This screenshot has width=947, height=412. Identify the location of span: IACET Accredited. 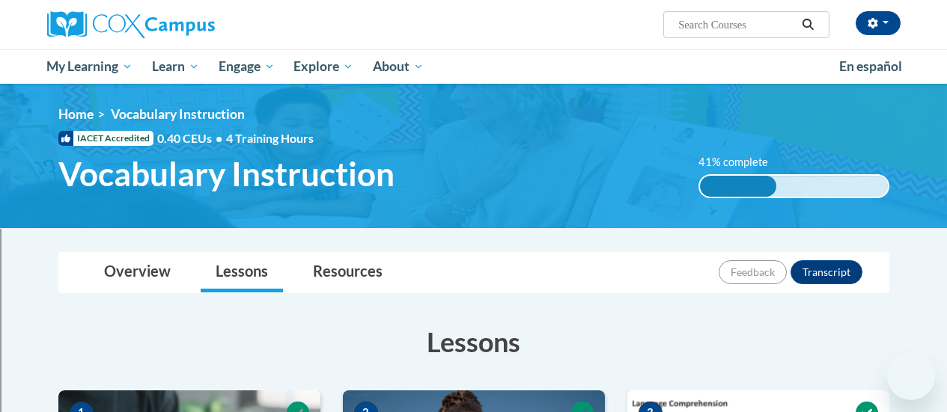
(106, 138).